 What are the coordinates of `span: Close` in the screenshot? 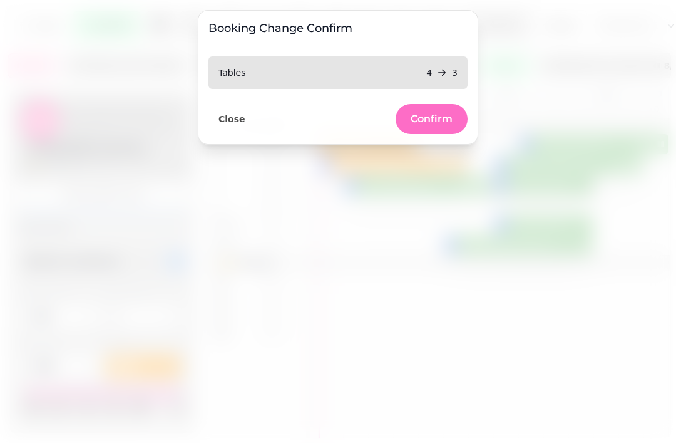 It's located at (232, 119).